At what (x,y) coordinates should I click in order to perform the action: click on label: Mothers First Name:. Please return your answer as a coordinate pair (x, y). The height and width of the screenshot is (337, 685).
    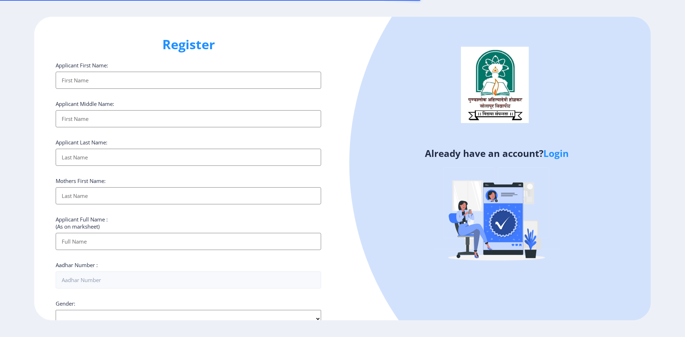
    Looking at the image, I should click on (81, 181).